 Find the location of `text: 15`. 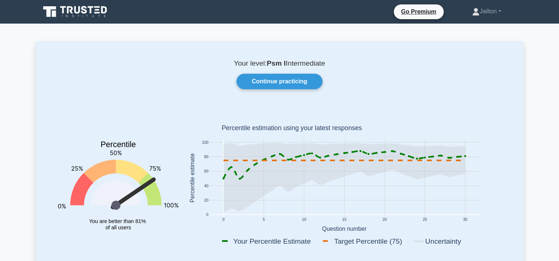

text: 15 is located at coordinates (344, 220).